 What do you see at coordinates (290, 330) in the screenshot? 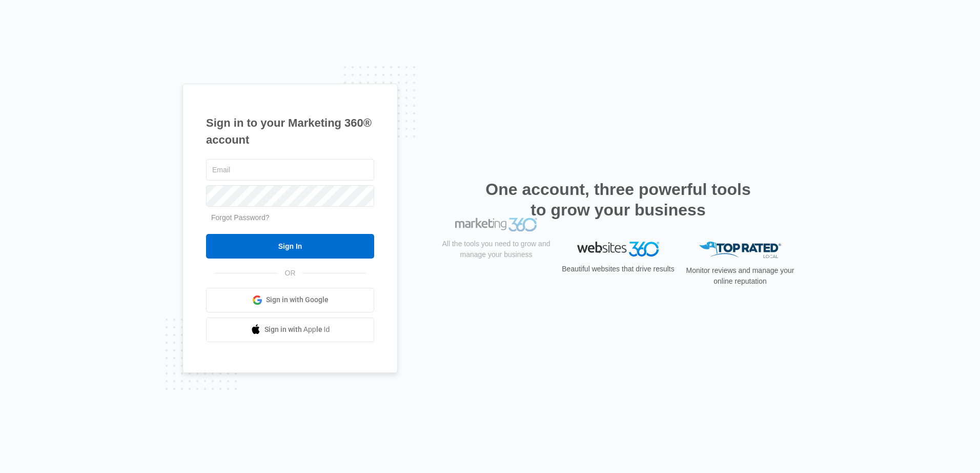
I see `a: Sign in with Apple Id` at bounding box center [290, 330].